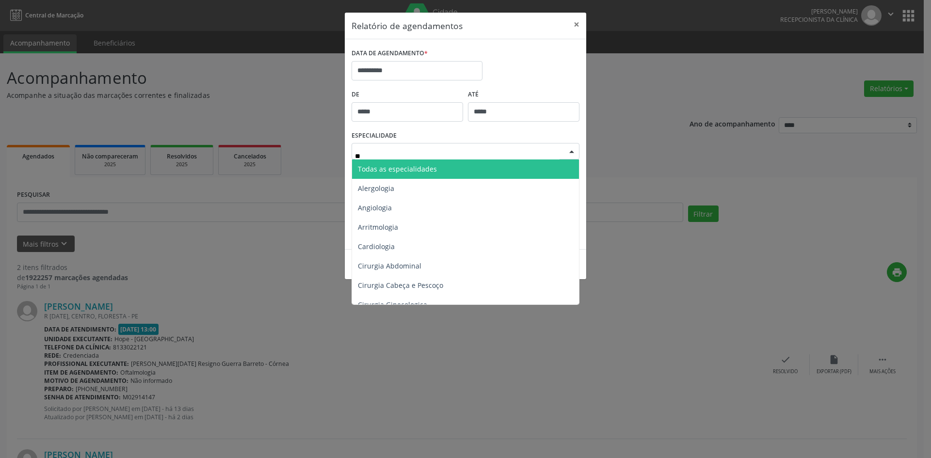 Image resolution: width=931 pixels, height=458 pixels. What do you see at coordinates (389, 266) in the screenshot?
I see `span: Cirurgia Abdominal` at bounding box center [389, 266].